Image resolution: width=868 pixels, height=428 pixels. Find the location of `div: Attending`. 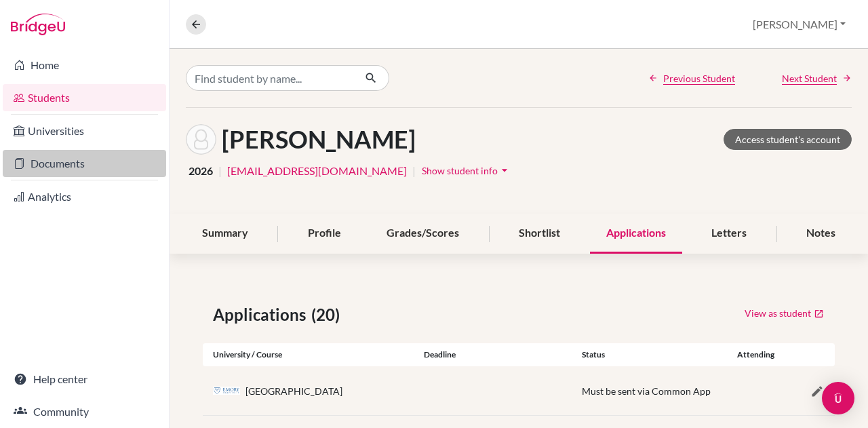

div: Attending is located at coordinates (756, 355).